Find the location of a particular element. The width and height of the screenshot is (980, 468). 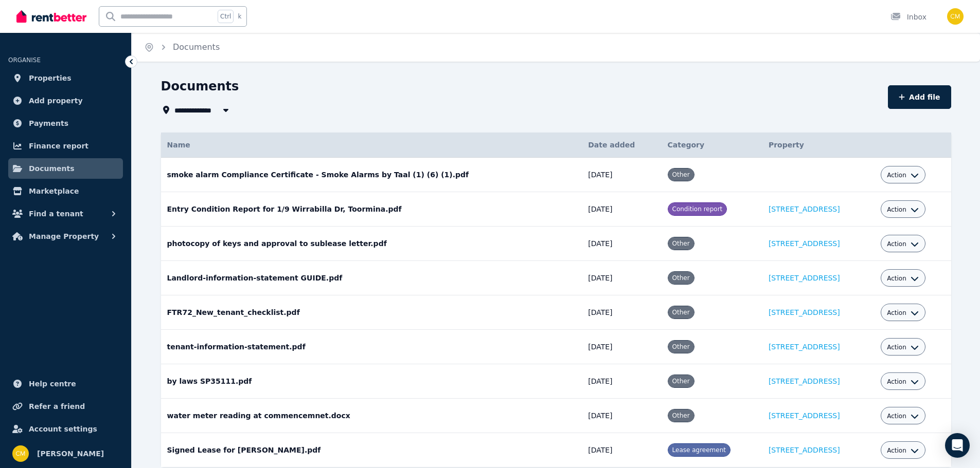

a: Add property is located at coordinates (65, 101).